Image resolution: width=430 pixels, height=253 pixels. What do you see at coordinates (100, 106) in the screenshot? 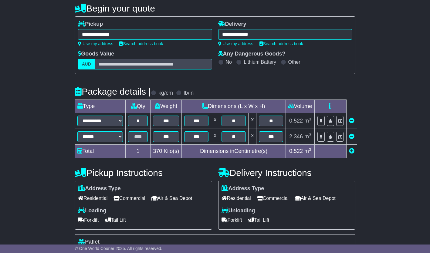
I see `td: Type` at bounding box center [100, 106].